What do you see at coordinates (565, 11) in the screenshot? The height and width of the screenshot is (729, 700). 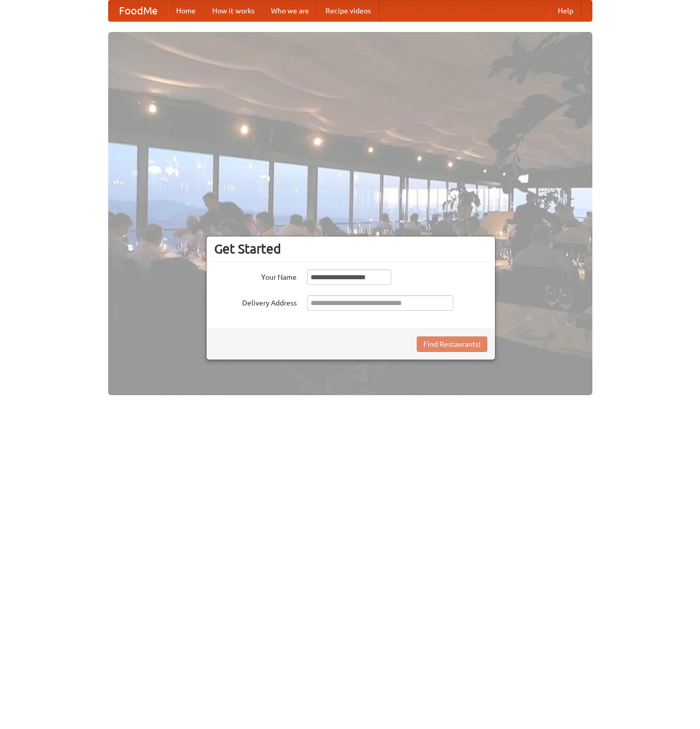 I see `a: Help` at bounding box center [565, 11].